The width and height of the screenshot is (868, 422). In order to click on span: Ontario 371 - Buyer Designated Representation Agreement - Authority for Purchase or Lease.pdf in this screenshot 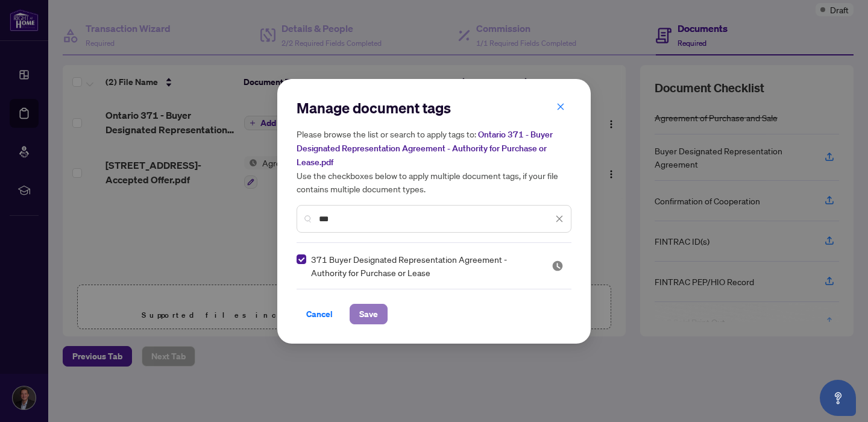, I will do `click(424, 149)`.